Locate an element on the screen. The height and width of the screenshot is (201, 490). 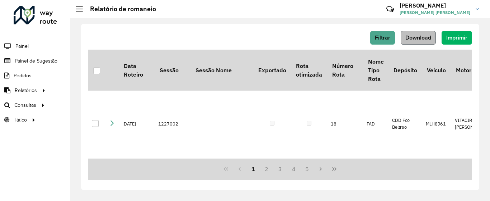
button: Last Page is located at coordinates (335, 169).